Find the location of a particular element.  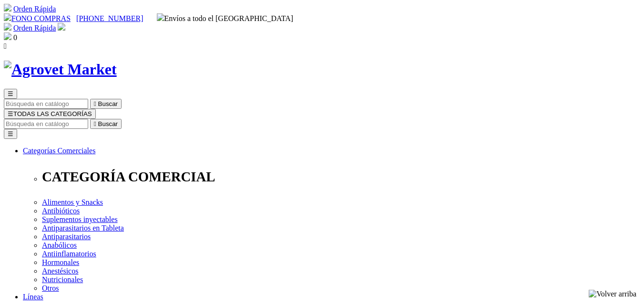

span: Antibióticos is located at coordinates (61, 210).